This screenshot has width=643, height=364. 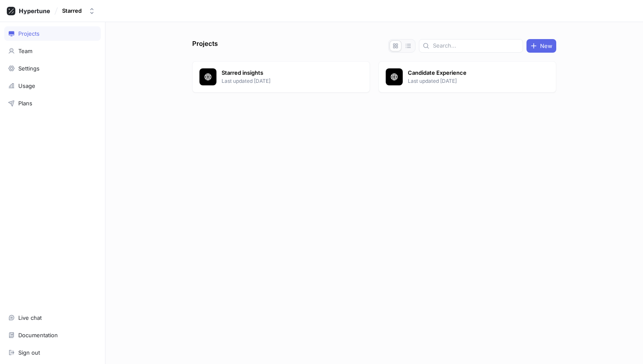 What do you see at coordinates (29, 33) in the screenshot?
I see `div: Projects` at bounding box center [29, 33].